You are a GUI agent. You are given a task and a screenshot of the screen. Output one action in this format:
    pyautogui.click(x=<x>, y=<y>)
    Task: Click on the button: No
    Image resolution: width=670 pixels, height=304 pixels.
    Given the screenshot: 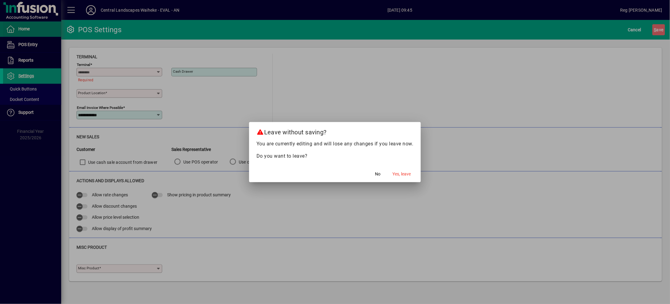 What is the action you would take?
    pyautogui.click(x=378, y=174)
    